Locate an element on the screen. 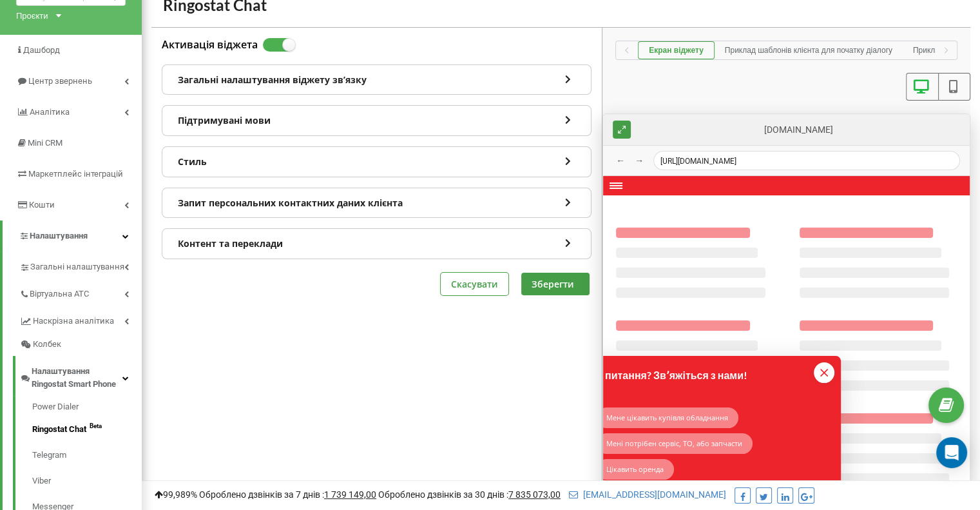  button: Екран віджету is located at coordinates (676, 50).